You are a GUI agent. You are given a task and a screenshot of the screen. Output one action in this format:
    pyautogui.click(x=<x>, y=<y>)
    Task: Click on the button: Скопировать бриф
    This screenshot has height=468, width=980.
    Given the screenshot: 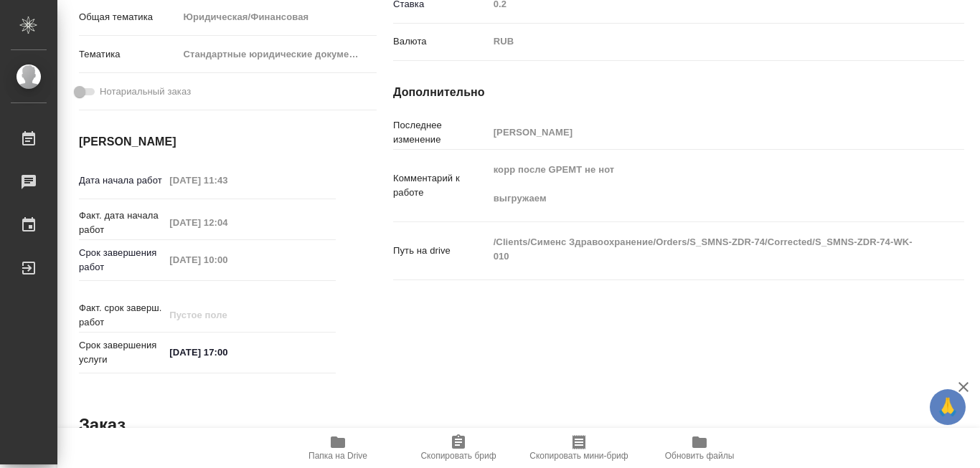 What is the action you would take?
    pyautogui.click(x=459, y=448)
    